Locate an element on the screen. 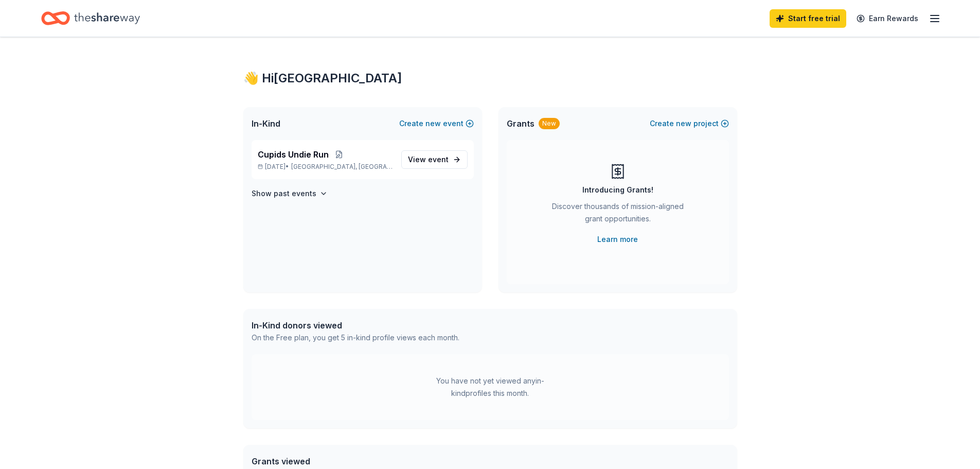 This screenshot has width=980, height=469. span: View is located at coordinates (428, 159).